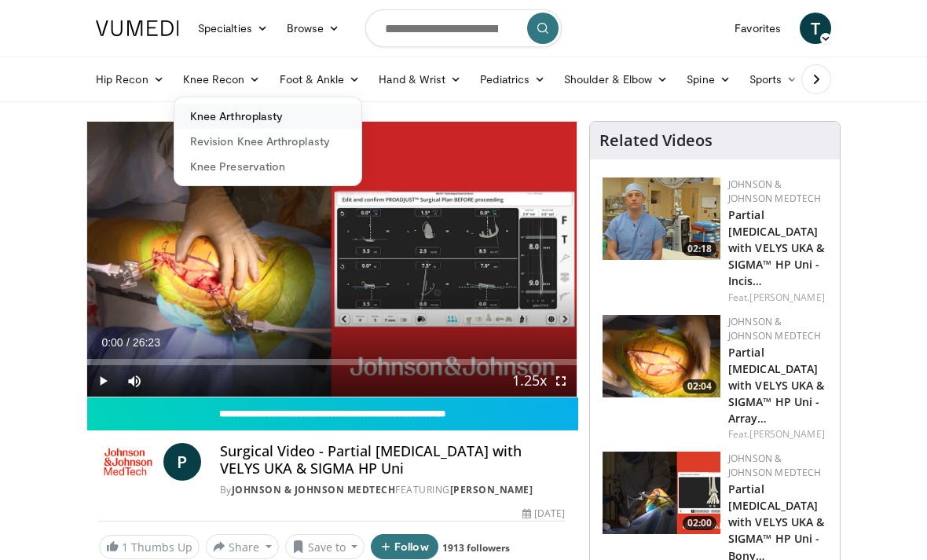  What do you see at coordinates (661, 492) in the screenshot?
I see `a: 02:00` at bounding box center [661, 492].